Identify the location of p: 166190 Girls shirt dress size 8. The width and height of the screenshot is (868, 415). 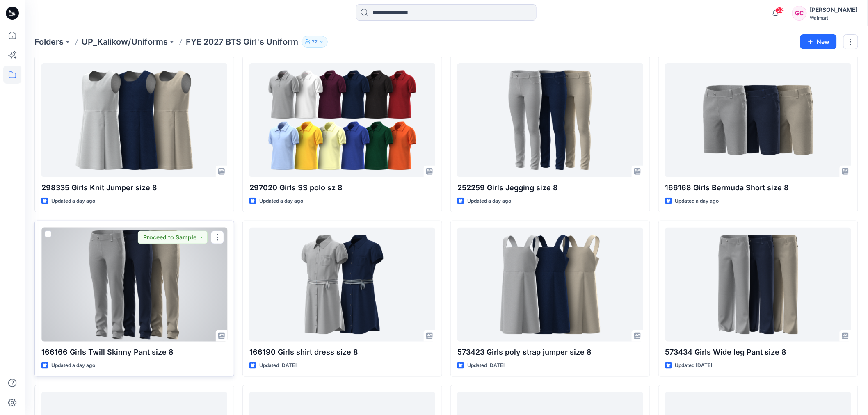
(342, 352).